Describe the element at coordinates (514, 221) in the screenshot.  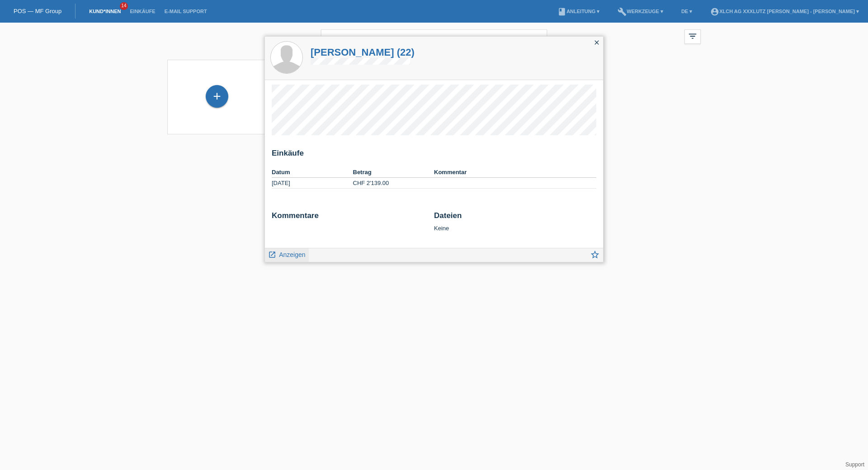
I see `div: Keine` at that location.